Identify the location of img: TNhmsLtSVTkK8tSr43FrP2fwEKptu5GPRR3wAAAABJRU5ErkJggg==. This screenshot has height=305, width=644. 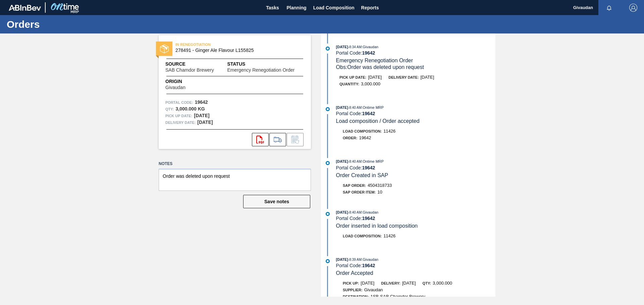
(25, 8).